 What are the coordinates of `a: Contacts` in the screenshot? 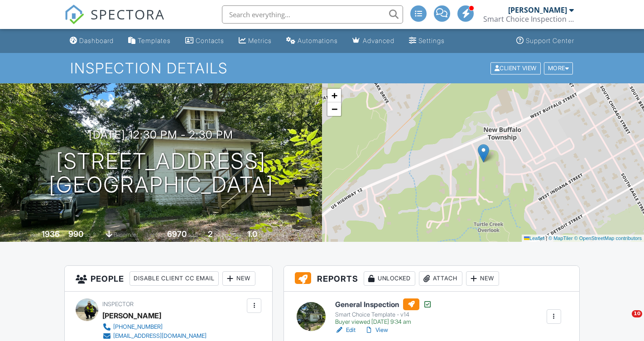 It's located at (205, 40).